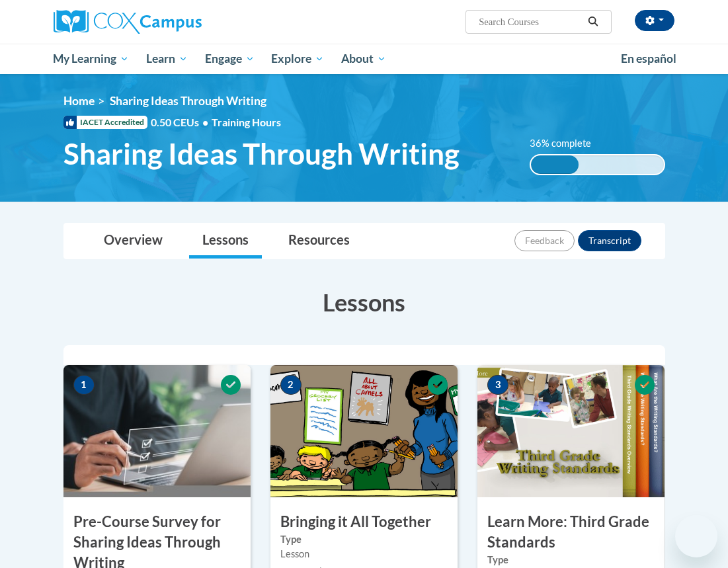  I want to click on div: Lesson, so click(364, 554).